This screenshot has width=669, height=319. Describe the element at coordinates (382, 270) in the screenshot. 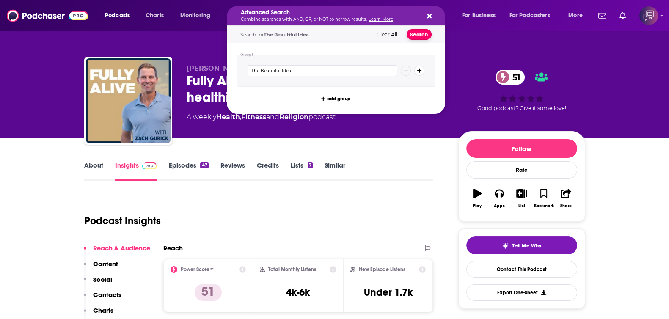

I see `h2: New Episode Listens` at that location.